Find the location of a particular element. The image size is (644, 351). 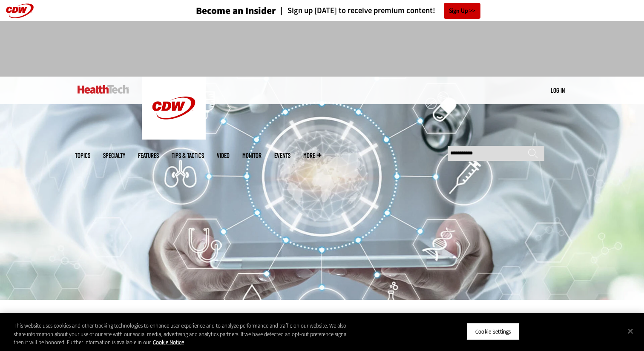

div: User menu is located at coordinates (558, 90).